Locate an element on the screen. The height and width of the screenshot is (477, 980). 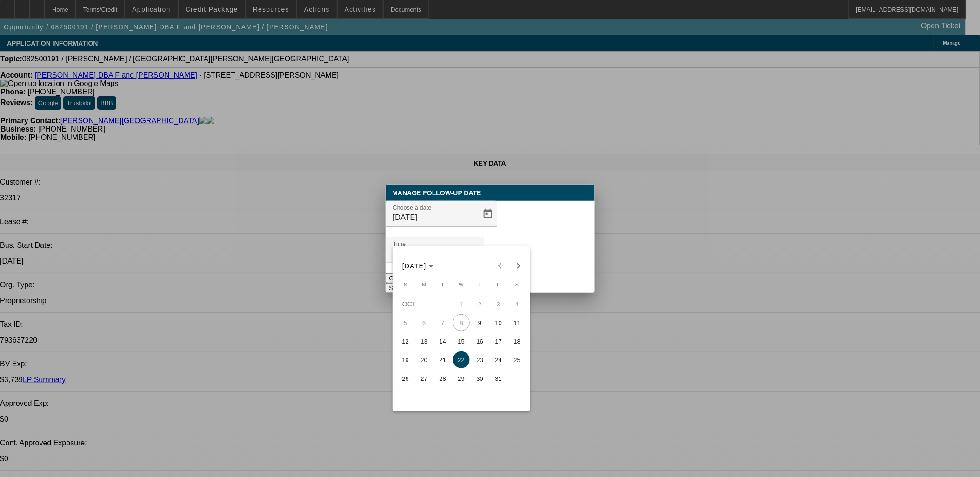
button: October 12, 2025 is located at coordinates (406, 341).